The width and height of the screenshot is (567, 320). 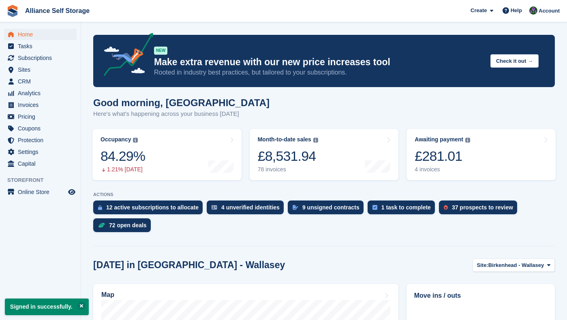 I want to click on div: 37 prospects to review, so click(x=482, y=207).